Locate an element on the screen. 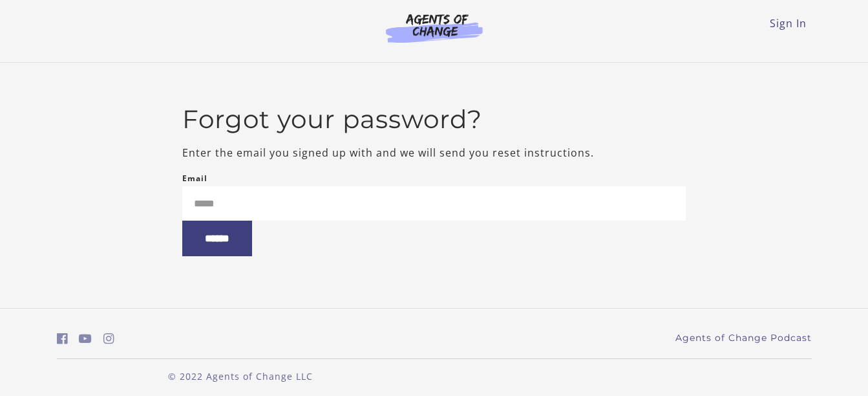 The width and height of the screenshot is (868, 396). a: https://www.youtube.com/c/AgentsofChangeTestPrepbyMeaganMitchell (Open in a new window) is located at coordinates (85, 338).